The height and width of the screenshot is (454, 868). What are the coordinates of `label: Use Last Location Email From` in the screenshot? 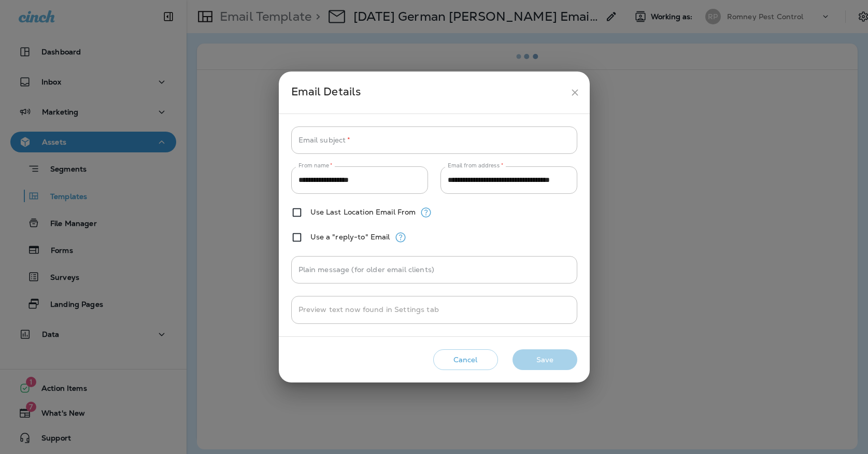 It's located at (363, 212).